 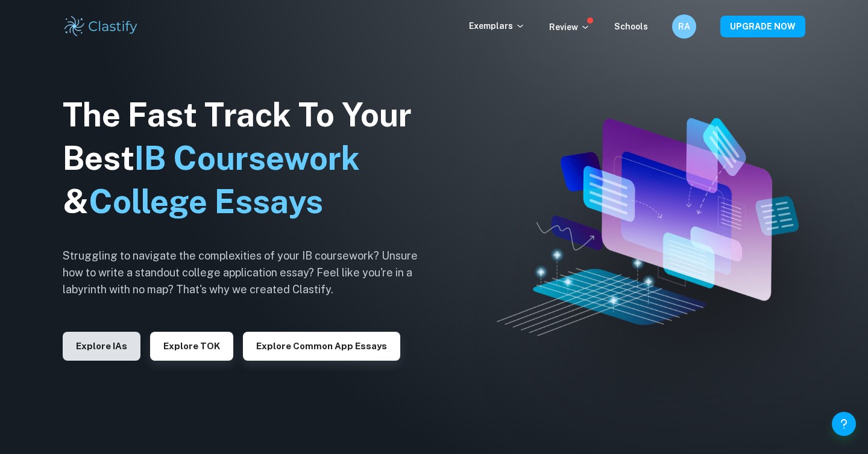 I want to click on a: Explore Common App essays, so click(x=322, y=345).